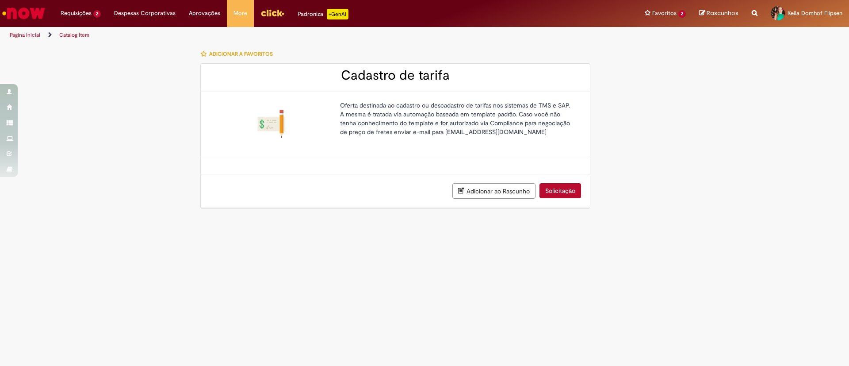  Describe the element at coordinates (239, 54) in the screenshot. I see `button: Adicionar a Favoritos` at that location.